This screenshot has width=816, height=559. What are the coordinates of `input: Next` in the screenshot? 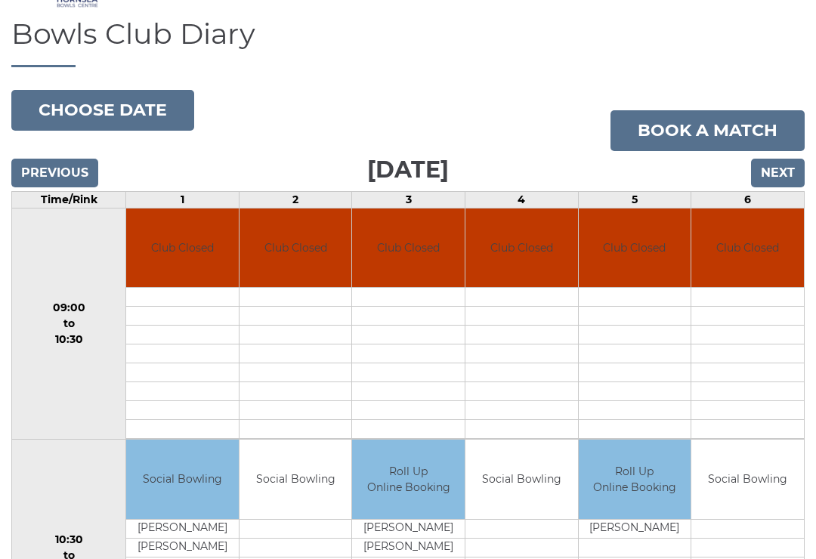 It's located at (777, 174).